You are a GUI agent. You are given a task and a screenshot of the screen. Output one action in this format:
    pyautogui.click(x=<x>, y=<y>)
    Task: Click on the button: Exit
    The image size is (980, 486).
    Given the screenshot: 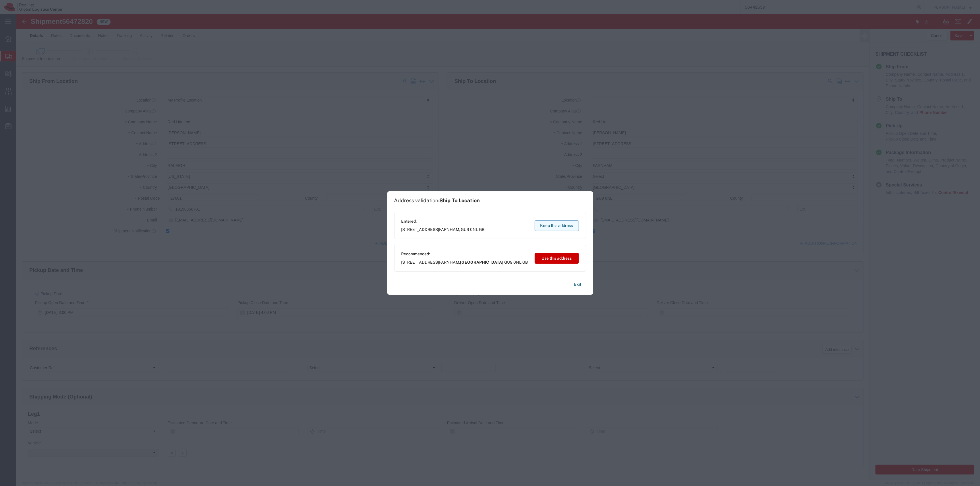 What is the action you would take?
    pyautogui.click(x=578, y=284)
    